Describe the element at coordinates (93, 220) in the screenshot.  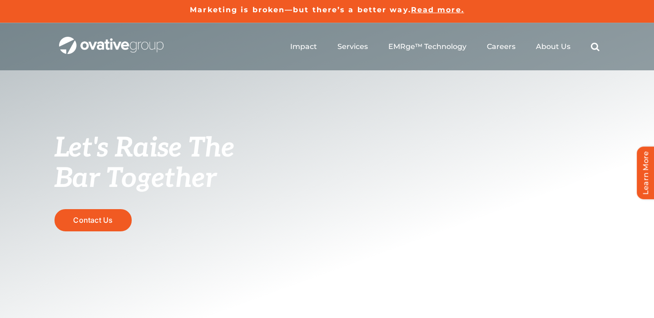
I see `span: Contact Us` at that location.